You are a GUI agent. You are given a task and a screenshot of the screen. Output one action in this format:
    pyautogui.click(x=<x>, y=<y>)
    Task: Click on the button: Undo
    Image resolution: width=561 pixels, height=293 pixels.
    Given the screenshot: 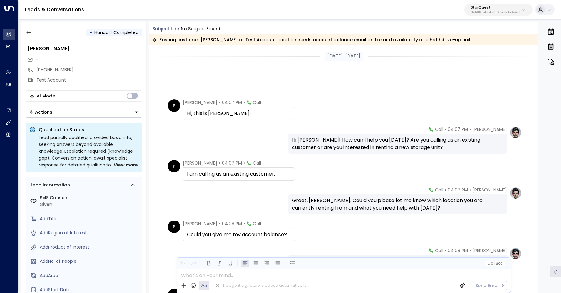 What is the action you would take?
    pyautogui.click(x=182, y=263)
    